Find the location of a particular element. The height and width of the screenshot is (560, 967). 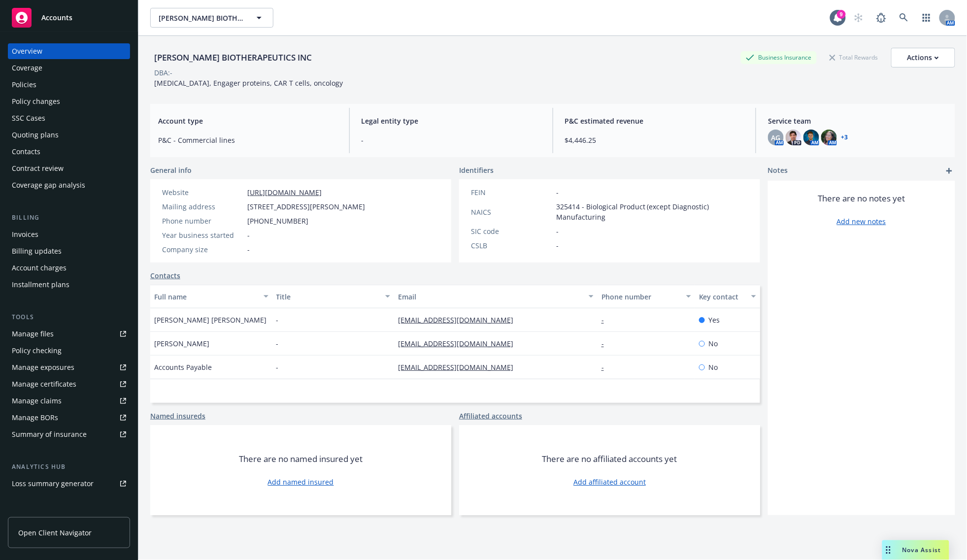

a: Policy checking is located at coordinates (69, 351).